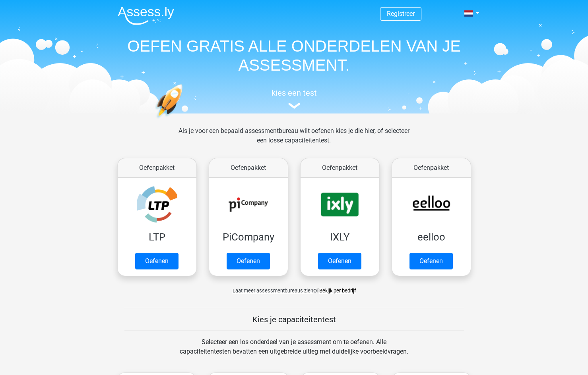  I want to click on img: Assessly, so click(146, 15).